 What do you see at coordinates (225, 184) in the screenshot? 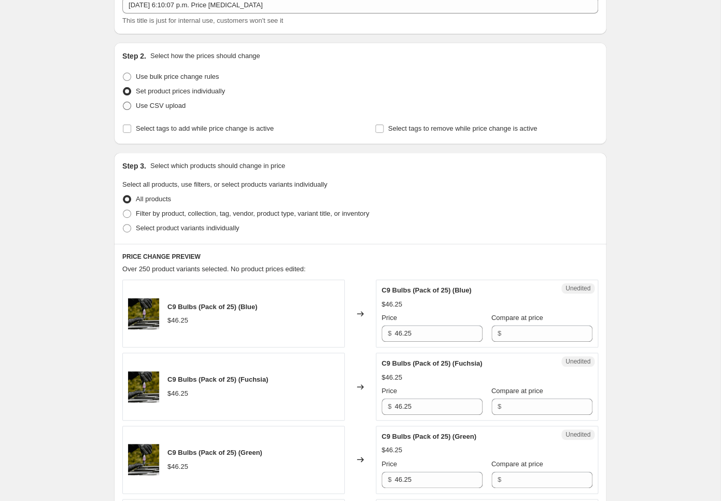
I see `span: Select all products, use filters, or select products variants individually` at bounding box center [225, 184].